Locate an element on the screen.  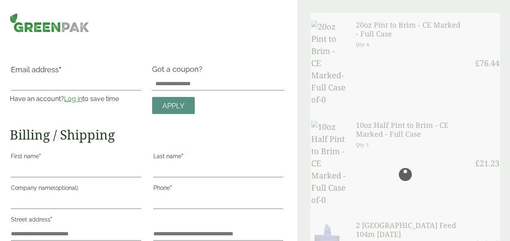
span: Apply is located at coordinates (173, 106).